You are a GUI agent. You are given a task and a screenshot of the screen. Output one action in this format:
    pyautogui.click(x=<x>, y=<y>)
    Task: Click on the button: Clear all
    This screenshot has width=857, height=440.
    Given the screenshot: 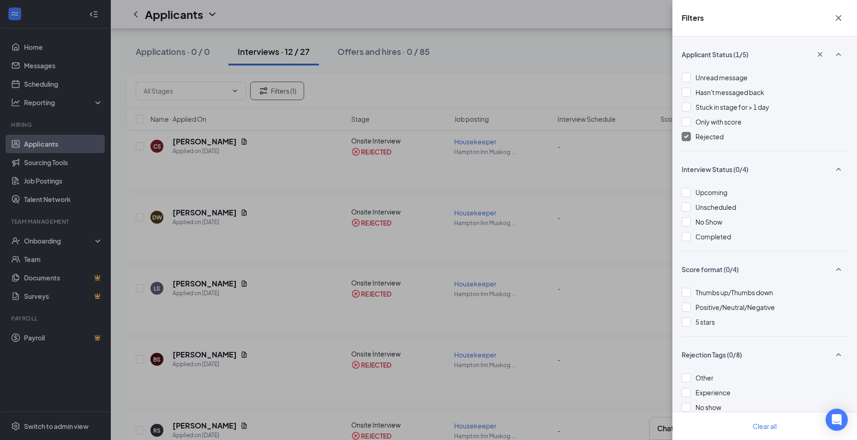 What is the action you would take?
    pyautogui.click(x=765, y=426)
    